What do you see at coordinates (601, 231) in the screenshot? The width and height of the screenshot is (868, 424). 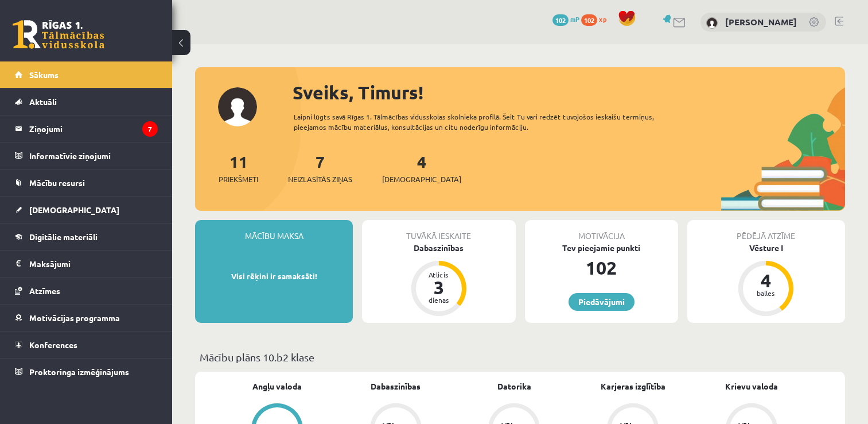 I see `div: Motivācija` at bounding box center [601, 231].